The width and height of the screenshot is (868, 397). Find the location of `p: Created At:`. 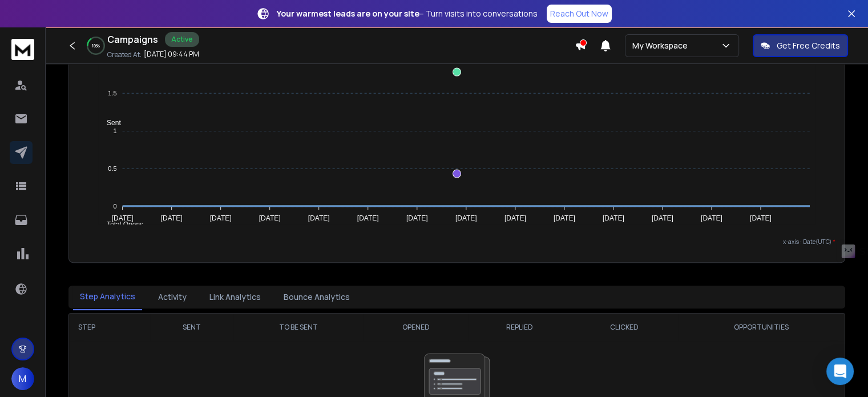

p: Created At: is located at coordinates (125, 55).